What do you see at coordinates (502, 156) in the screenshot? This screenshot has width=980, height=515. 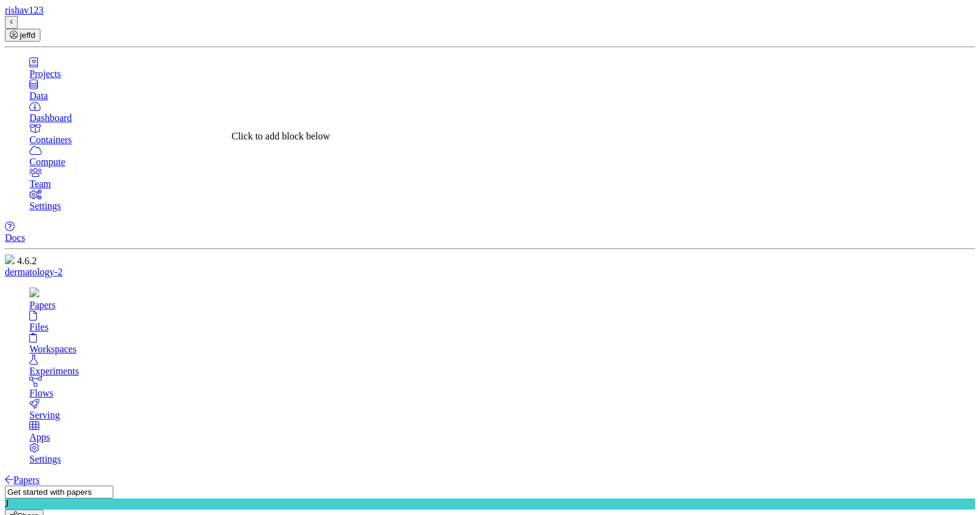 I see `a: Compute` at bounding box center [502, 156].